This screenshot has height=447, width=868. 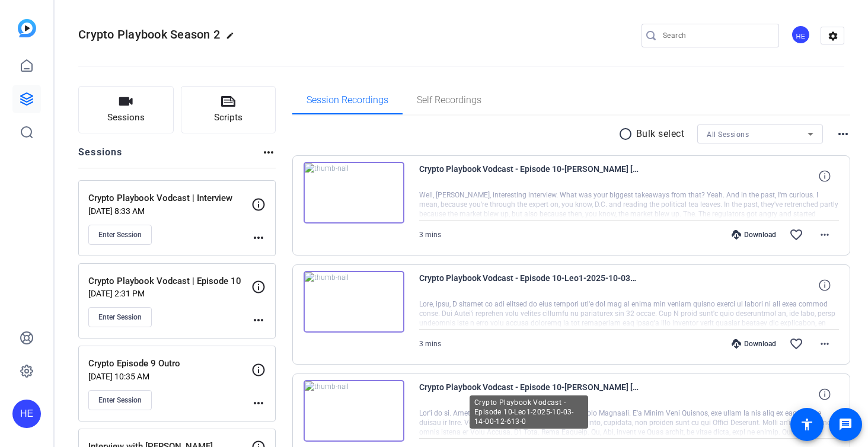 What do you see at coordinates (126, 110) in the screenshot?
I see `button: Sessions` at bounding box center [126, 110].